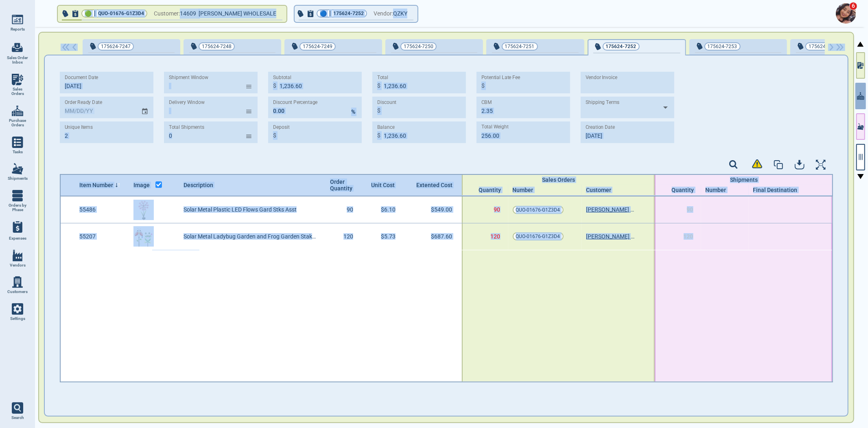 The image size is (868, 428). What do you see at coordinates (142, 185) in the screenshot?
I see `span: Image` at bounding box center [142, 185].